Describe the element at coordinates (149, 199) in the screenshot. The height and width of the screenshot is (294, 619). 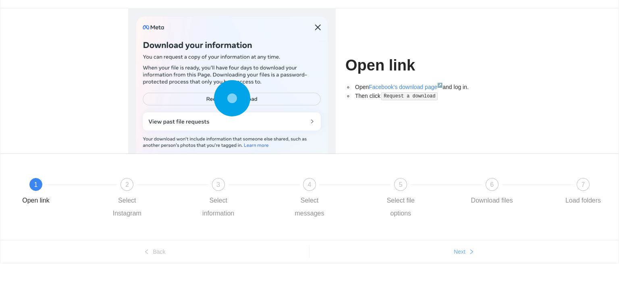
I see `div: 2Select Instagram` at that location.